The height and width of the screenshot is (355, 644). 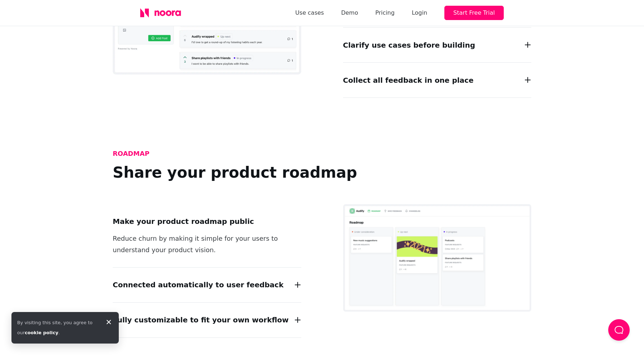 I want to click on a: Use cases, so click(x=309, y=13).